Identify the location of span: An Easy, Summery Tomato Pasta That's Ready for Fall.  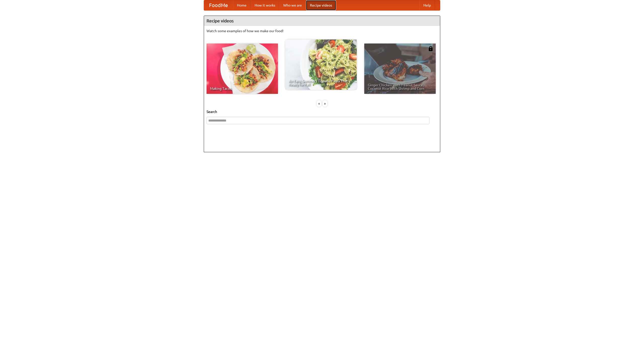
(321, 83).